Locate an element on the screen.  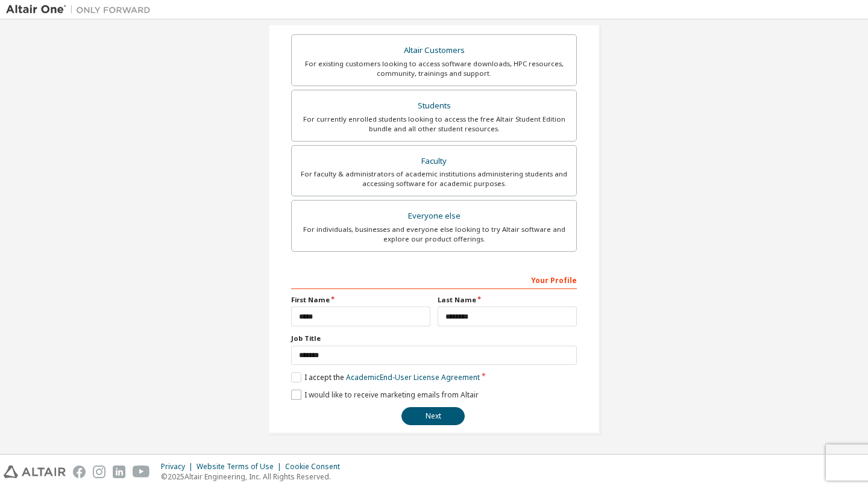
div: For existing customers looking to access software downloads, HPC resources, community, trainings ... is located at coordinates (434, 68).